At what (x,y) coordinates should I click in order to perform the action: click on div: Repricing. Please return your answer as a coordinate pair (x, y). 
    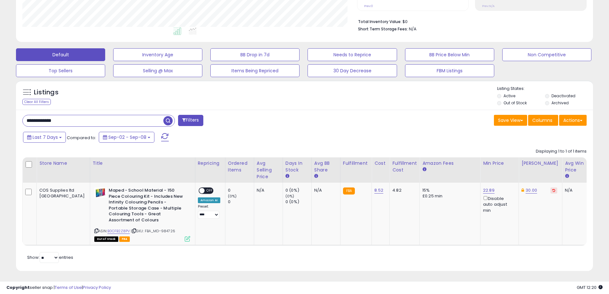
    Looking at the image, I should click on (210, 163).